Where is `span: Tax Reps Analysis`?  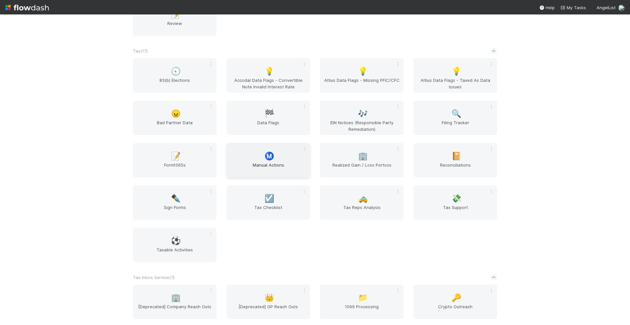 span: Tax Reps Analysis is located at coordinates (362, 210).